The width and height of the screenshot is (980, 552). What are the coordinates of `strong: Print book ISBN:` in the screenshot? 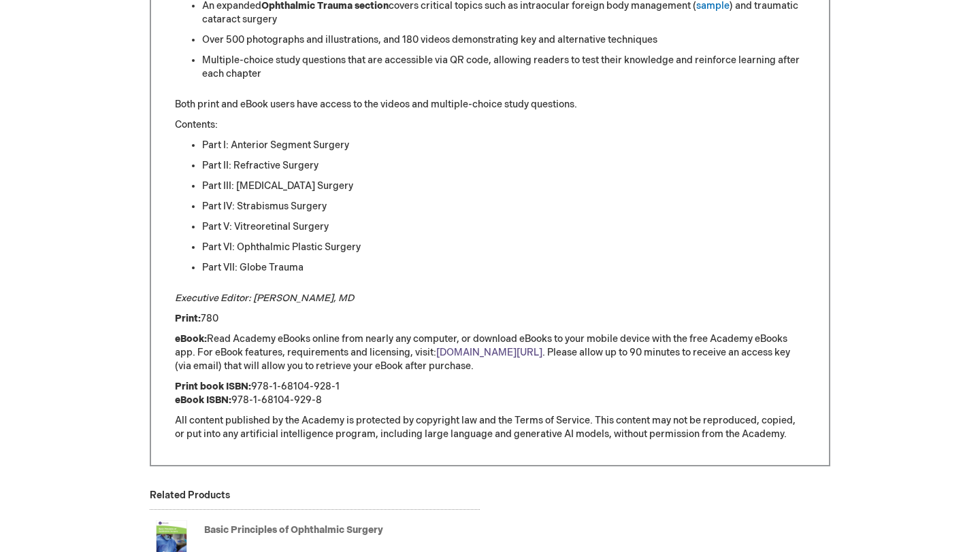 It's located at (213, 386).